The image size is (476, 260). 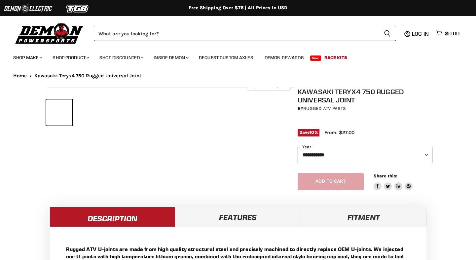 What do you see at coordinates (365, 109) in the screenshot?
I see `div: by` at bounding box center [365, 109].